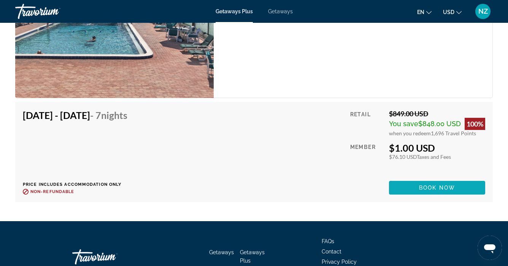 The image size is (508, 266). What do you see at coordinates (437, 114) in the screenshot?
I see `div: $849.00 USD` at bounding box center [437, 114].